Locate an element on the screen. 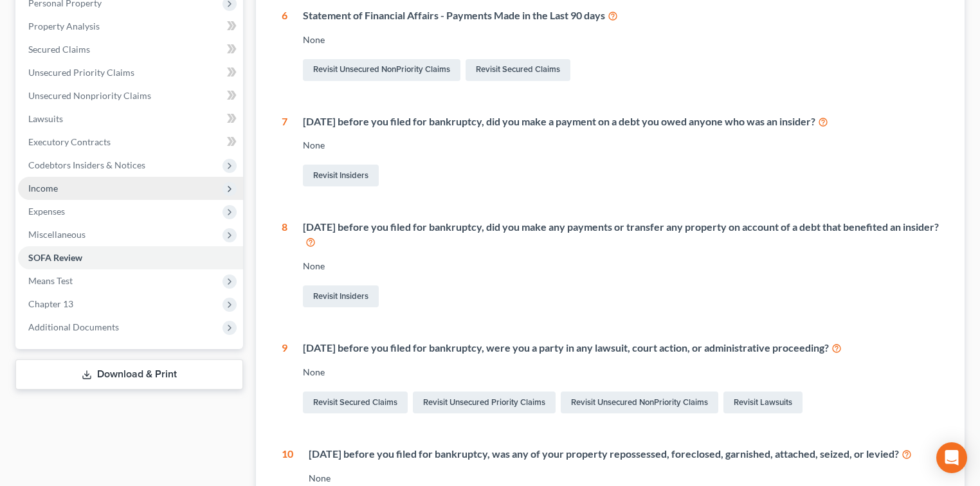 This screenshot has width=980, height=486. div: Statement of Financial Affairs - Payments Made in the Last 90 days is located at coordinates (620, 15).